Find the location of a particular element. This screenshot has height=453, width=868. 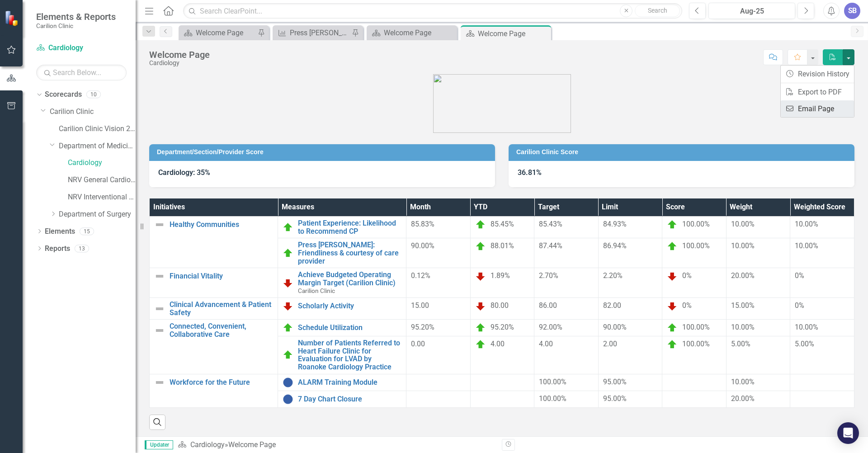

h3: Department/Section/Provider Score is located at coordinates (324, 152).